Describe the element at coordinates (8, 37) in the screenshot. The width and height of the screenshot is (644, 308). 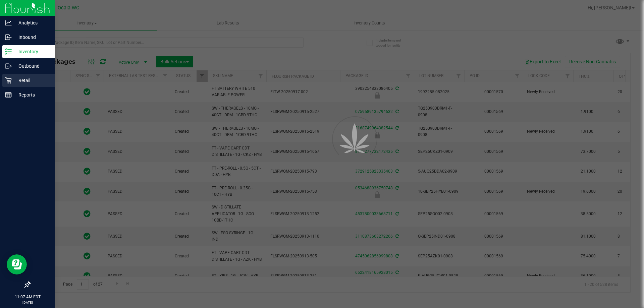
I see `inline-svg: Inbound` at that location.